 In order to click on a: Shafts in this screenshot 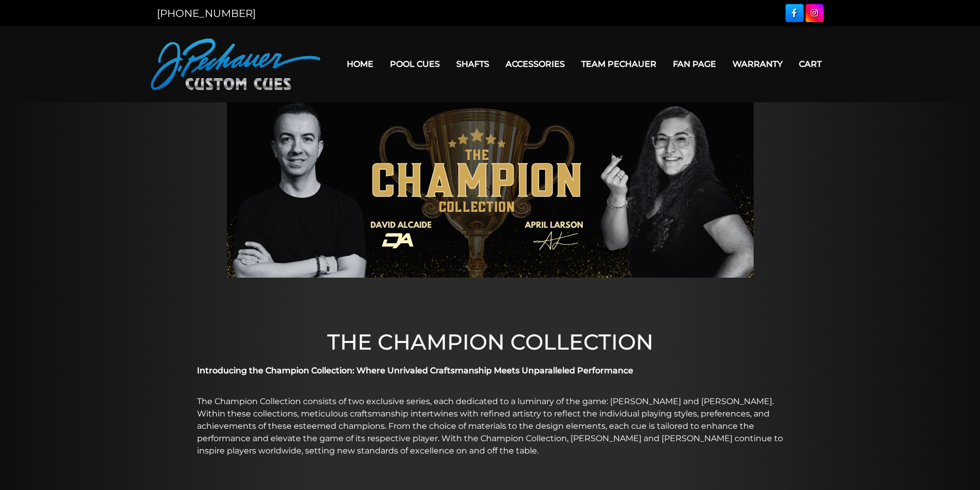, I will do `click(473, 64)`.